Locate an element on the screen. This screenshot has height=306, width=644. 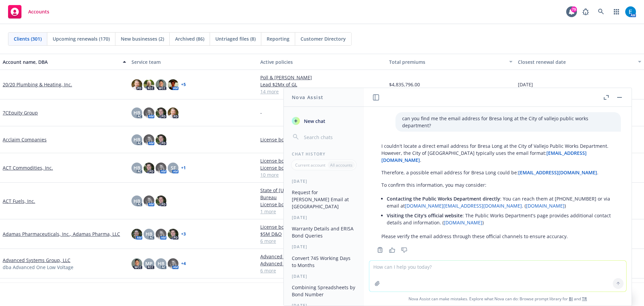
button: Thumbs down is located at coordinates (404, 250).